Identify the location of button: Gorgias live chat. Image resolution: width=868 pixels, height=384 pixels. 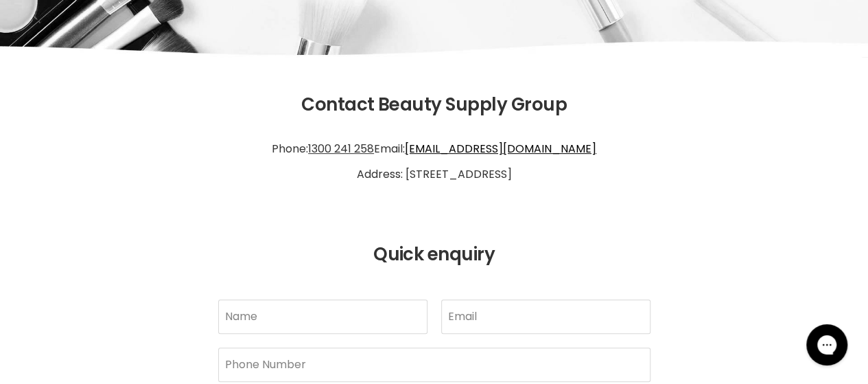
(28, 25).